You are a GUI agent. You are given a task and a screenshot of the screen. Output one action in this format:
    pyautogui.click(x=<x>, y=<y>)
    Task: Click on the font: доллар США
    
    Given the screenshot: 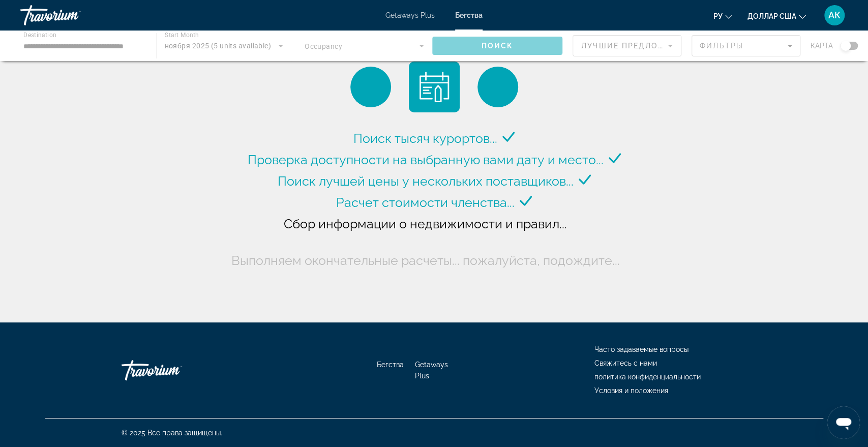 What is the action you would take?
    pyautogui.click(x=772, y=17)
    